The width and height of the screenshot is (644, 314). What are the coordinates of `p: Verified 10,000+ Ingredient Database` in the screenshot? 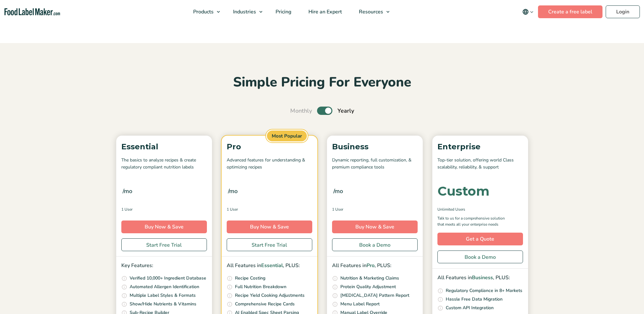 It's located at (168, 278).